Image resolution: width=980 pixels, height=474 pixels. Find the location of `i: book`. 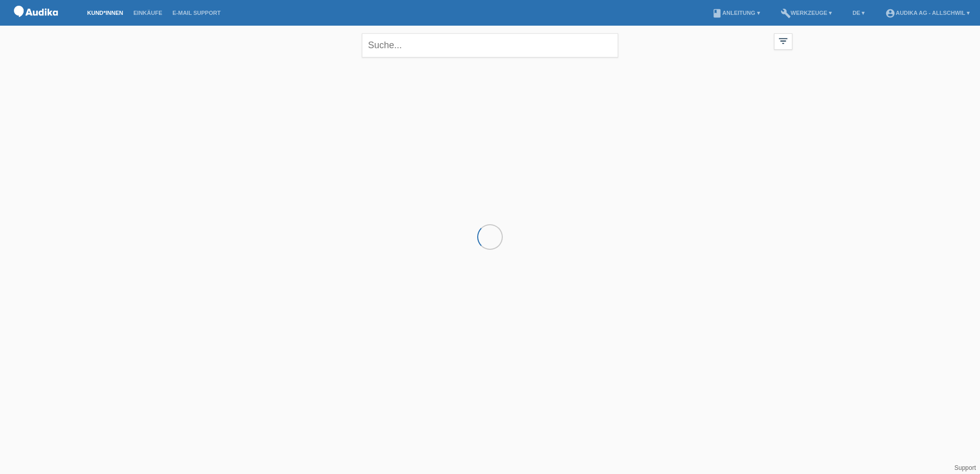

i: book is located at coordinates (717, 14).